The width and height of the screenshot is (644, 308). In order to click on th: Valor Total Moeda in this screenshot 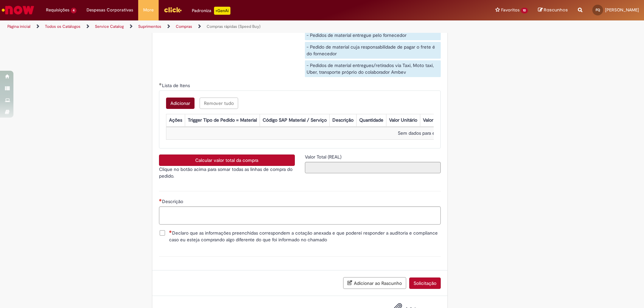, I will do `click(441, 120)`.